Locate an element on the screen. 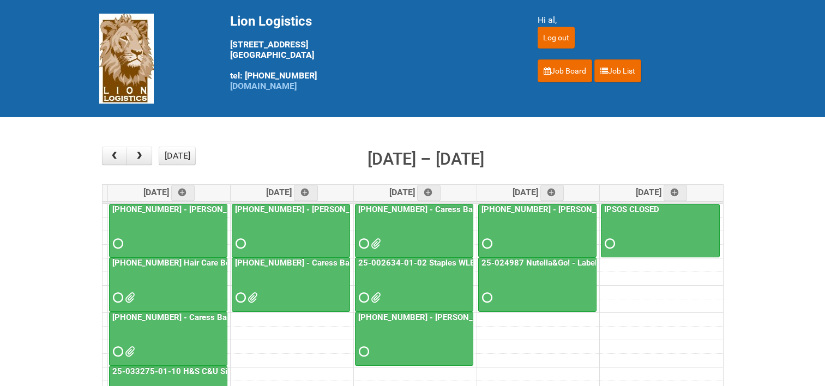 This screenshot has height=386, width=825. a: 25-033275-01-10 H&S C&U Single Product Test MAILING2 (group 1010 only) is located at coordinates (256, 371).